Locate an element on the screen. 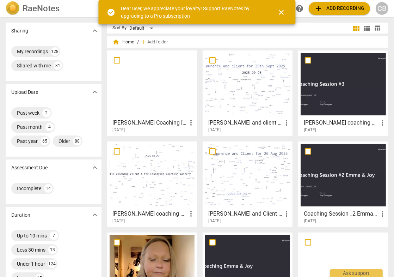 The image size is (394, 277). div: 31 is located at coordinates (58, 66).